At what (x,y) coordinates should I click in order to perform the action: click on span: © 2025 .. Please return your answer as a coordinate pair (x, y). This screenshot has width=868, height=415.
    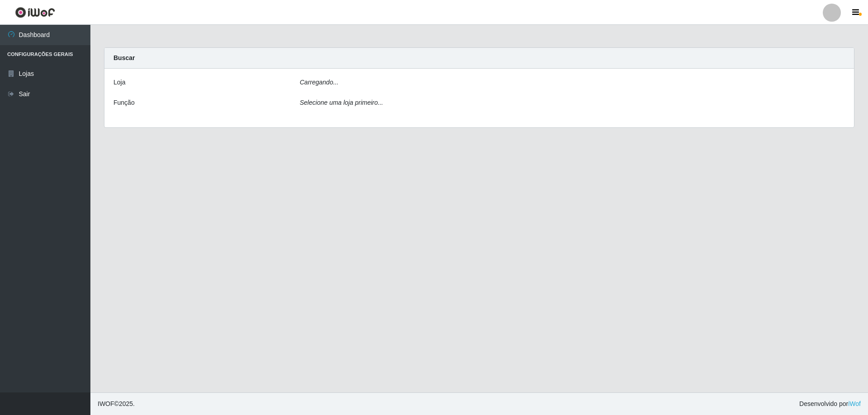
    Looking at the image, I should click on (116, 404).